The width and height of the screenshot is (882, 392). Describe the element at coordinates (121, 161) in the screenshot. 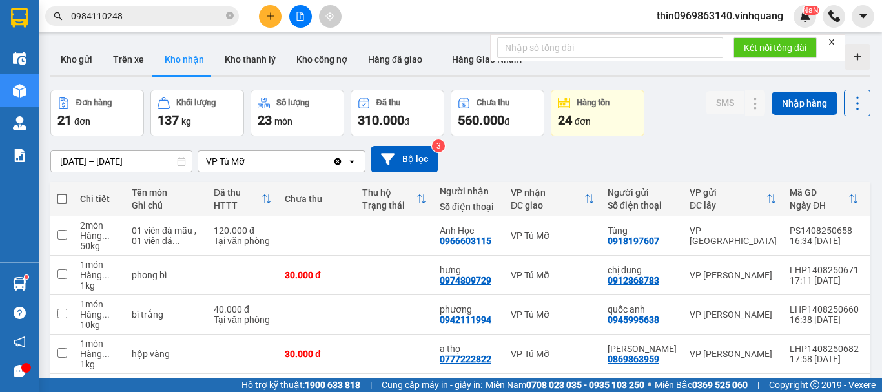

I see `input: Select a date range.` at that location.